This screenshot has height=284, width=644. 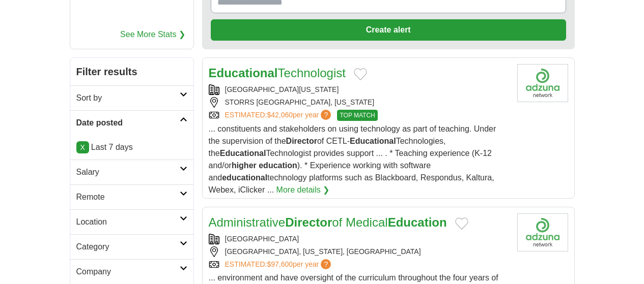 What do you see at coordinates (128, 198) in the screenshot?
I see `h2: Remote` at bounding box center [128, 198].